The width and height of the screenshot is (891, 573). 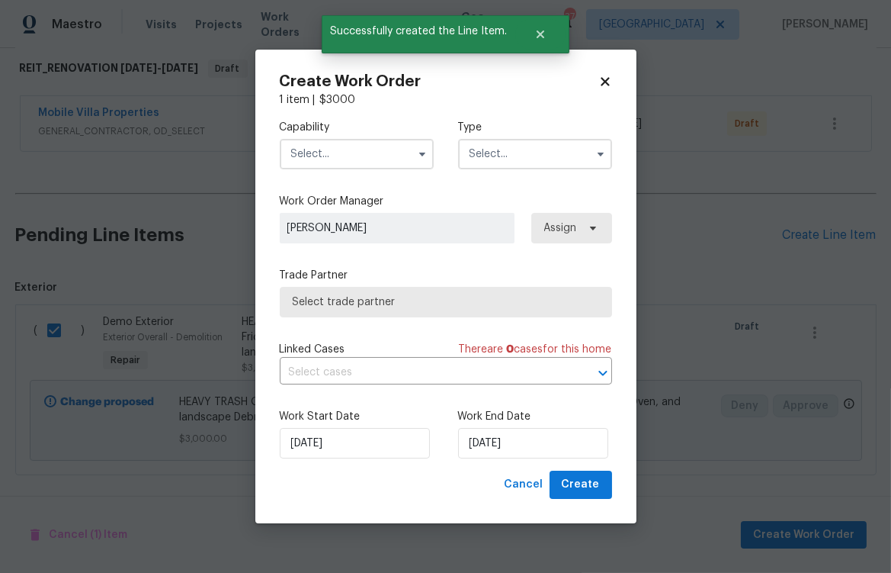 What do you see at coordinates (535, 127) in the screenshot?
I see `label: Type` at bounding box center [535, 127].